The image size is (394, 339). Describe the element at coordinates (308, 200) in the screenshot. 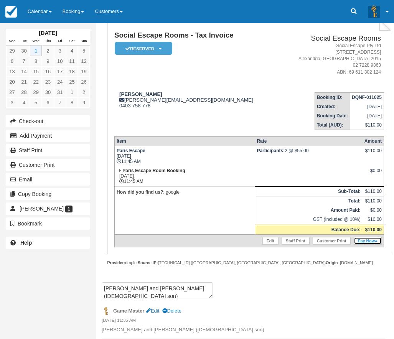

I see `th: Total:` at that location.